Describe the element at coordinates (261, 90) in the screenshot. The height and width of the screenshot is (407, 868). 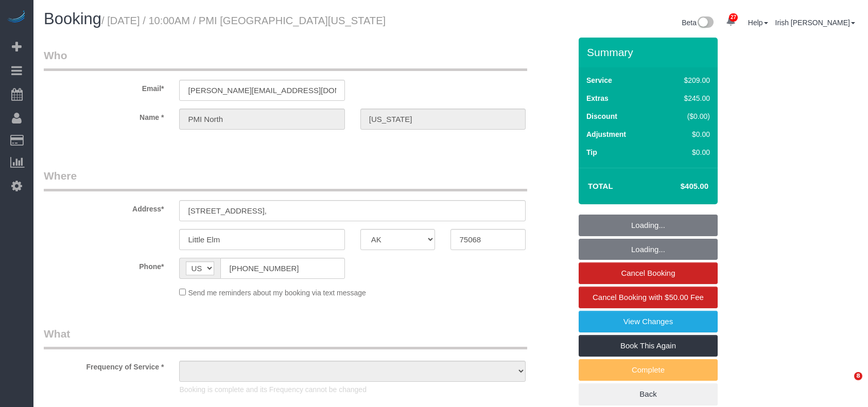
I see `input: Email*` at that location.